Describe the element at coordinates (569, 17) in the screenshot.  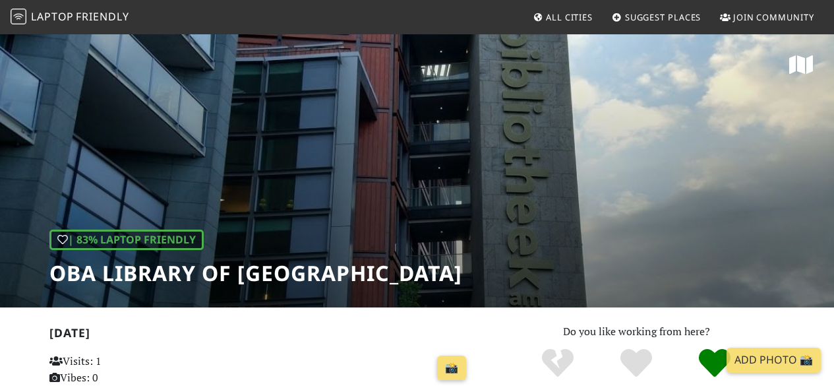
I see `span: All Cities` at that location.